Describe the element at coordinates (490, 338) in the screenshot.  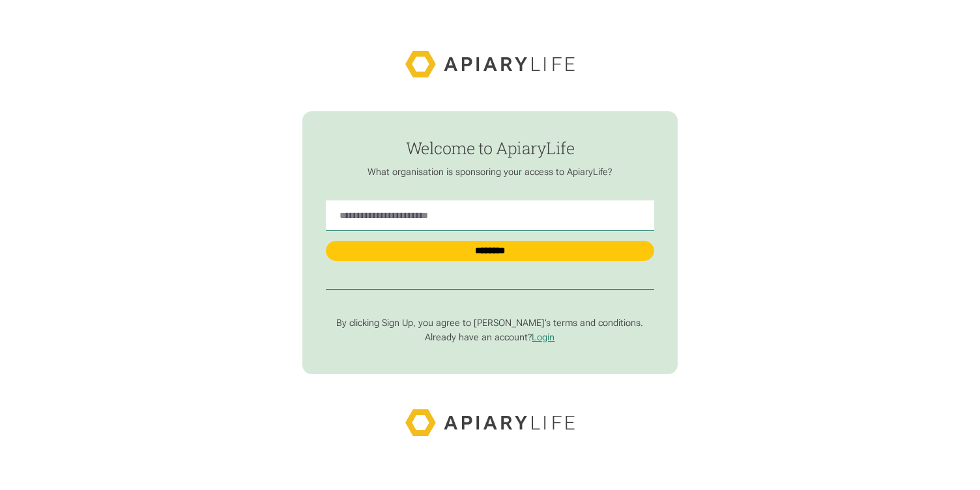
I see `p: Already have an account?` at that location.